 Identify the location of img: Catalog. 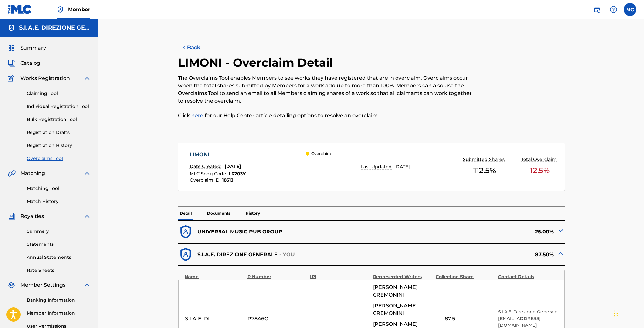
(11, 63).